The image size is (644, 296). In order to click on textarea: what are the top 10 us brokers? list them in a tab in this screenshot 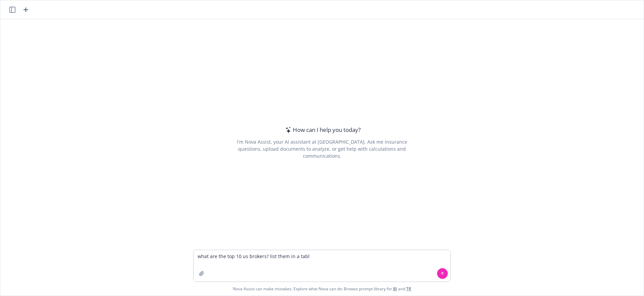, I will do `click(322, 266)`.